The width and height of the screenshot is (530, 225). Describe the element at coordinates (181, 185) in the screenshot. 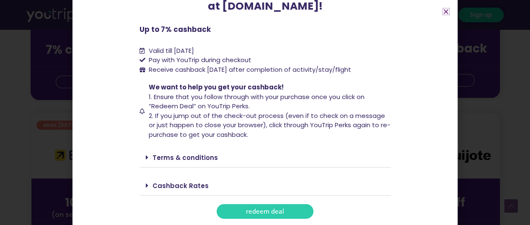

I see `a: Cashback Rates` at that location.